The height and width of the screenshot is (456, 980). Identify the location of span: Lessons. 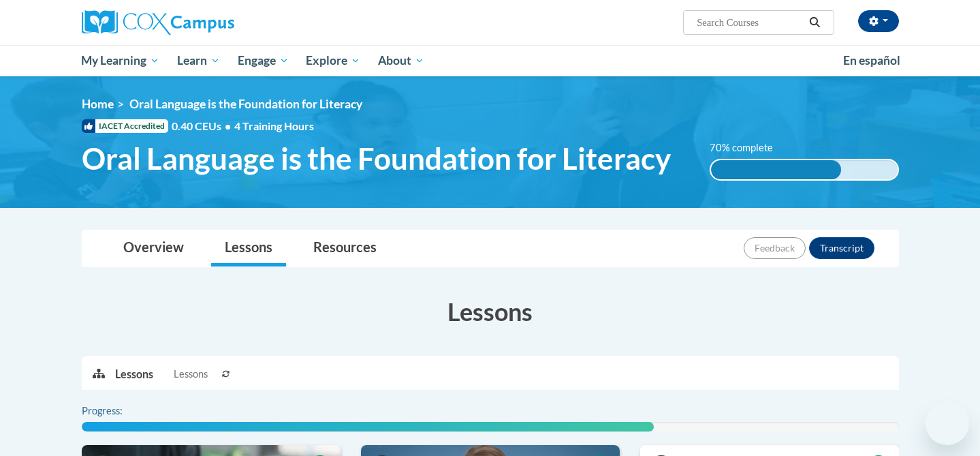
(190, 374).